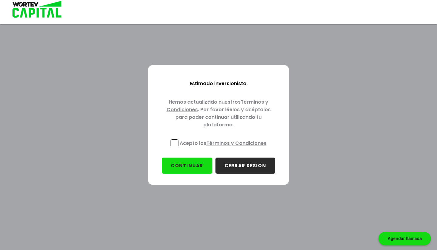  Describe the element at coordinates (236, 143) in the screenshot. I see `a: Términos y Condiciones` at that location.